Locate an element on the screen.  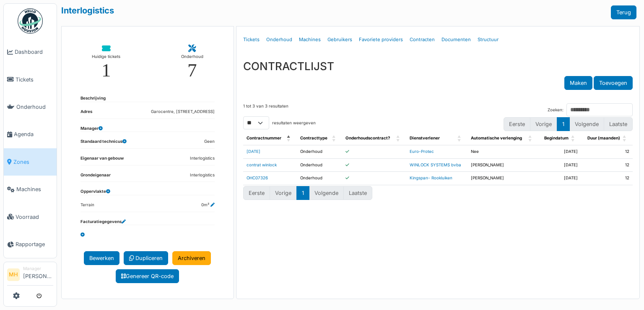
span: Contracttype: Activate to sort is located at coordinates (334, 138).